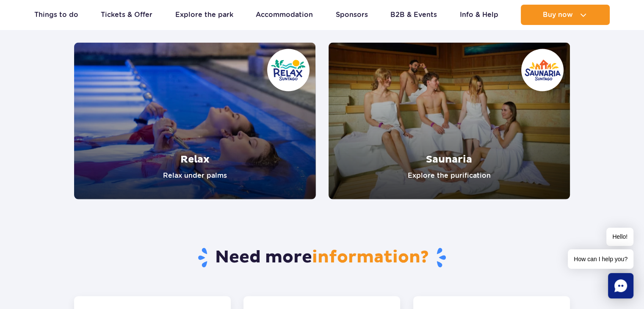 The width and height of the screenshot is (644, 309). What do you see at coordinates (601, 259) in the screenshot?
I see `span: How can I help you?` at bounding box center [601, 259].